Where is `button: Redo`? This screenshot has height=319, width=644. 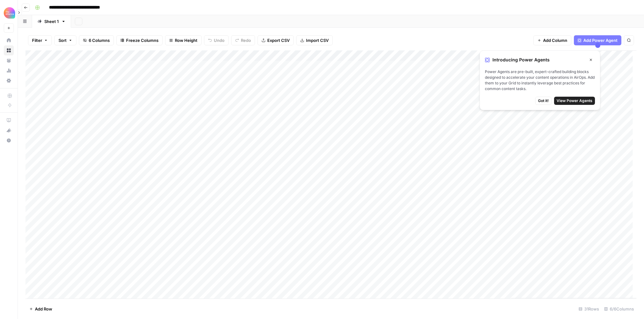 button: Redo is located at coordinates (243, 40).